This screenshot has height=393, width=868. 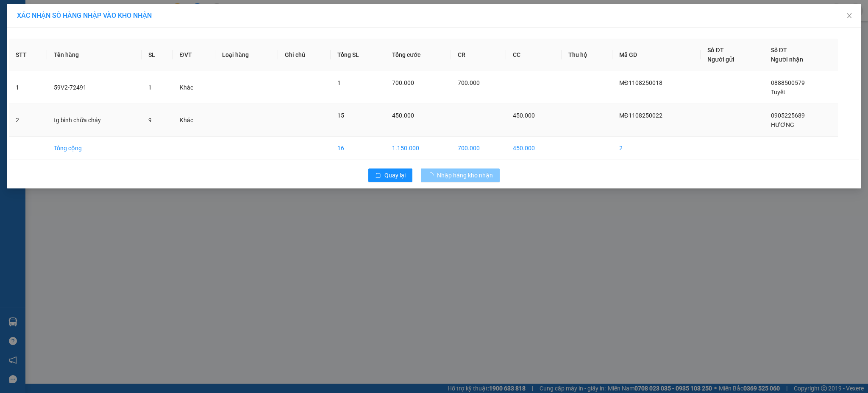 What do you see at coordinates (432, 176) in the screenshot?
I see `span: loading` at bounding box center [432, 176].